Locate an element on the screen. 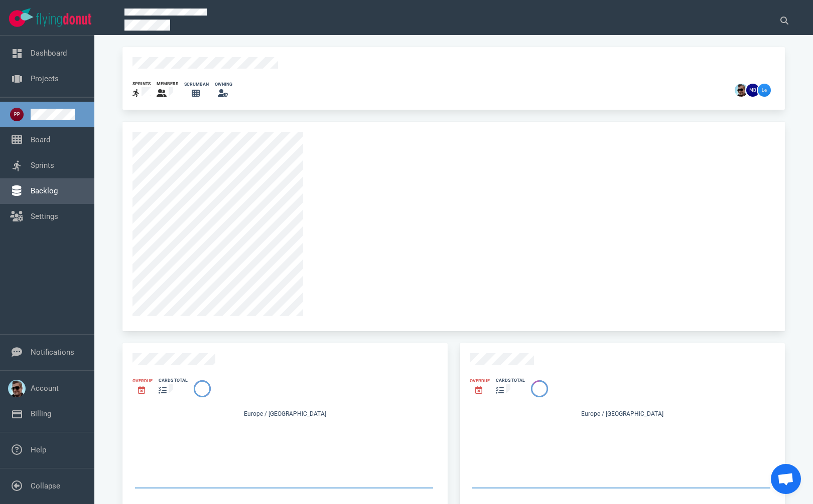 This screenshot has width=813, height=504. a: sprints is located at coordinates (142, 90).